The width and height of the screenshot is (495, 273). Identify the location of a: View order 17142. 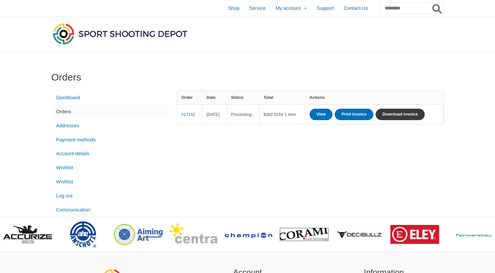
(321, 114).